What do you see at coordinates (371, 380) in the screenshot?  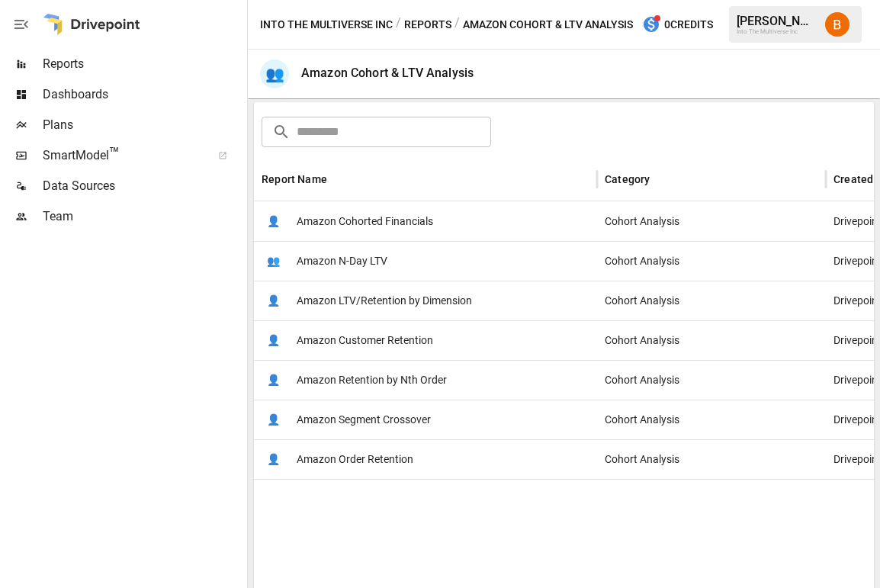 I see `span: Amazon Retention by Nth Order` at bounding box center [371, 380].